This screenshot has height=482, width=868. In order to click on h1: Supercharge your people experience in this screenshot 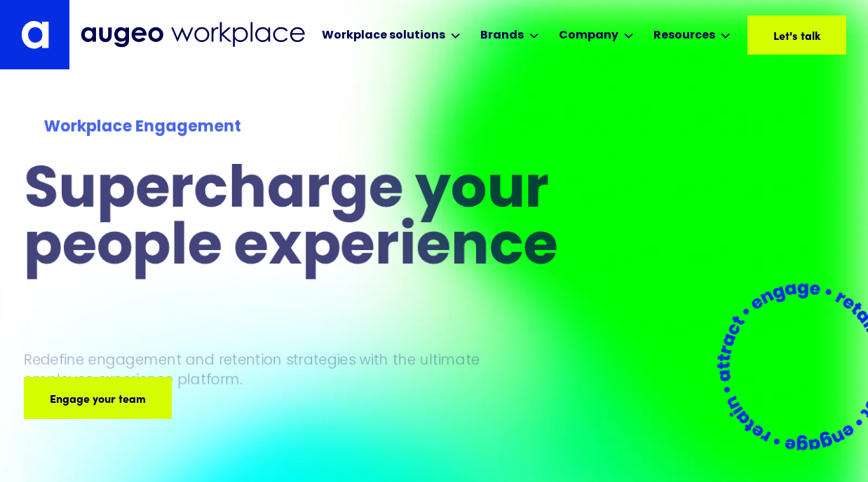, I will do `click(327, 221)`.